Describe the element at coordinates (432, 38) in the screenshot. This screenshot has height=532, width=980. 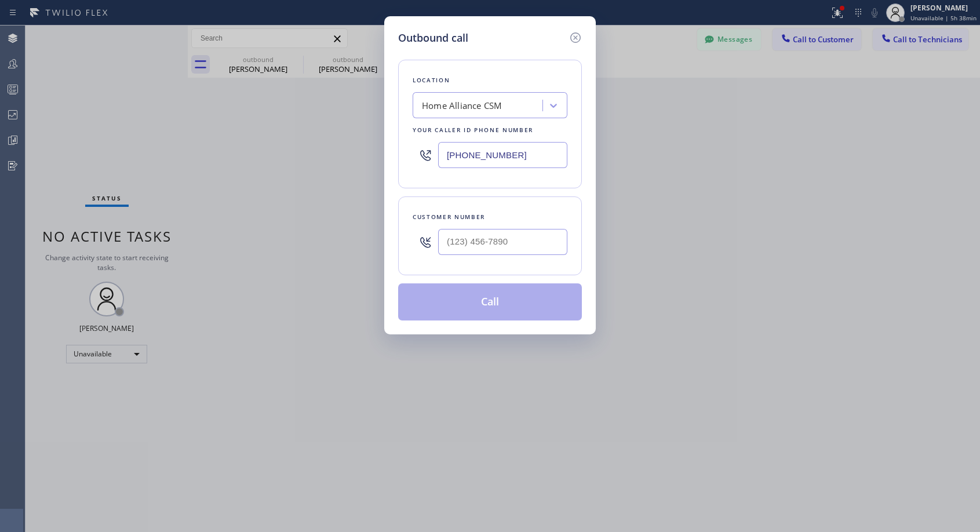
I see `h5: Outbound call` at that location.